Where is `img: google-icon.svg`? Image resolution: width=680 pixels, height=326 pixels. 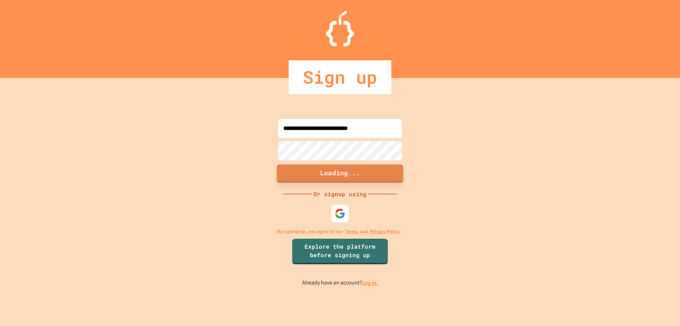
img: google-icon.svg is located at coordinates (340, 213).